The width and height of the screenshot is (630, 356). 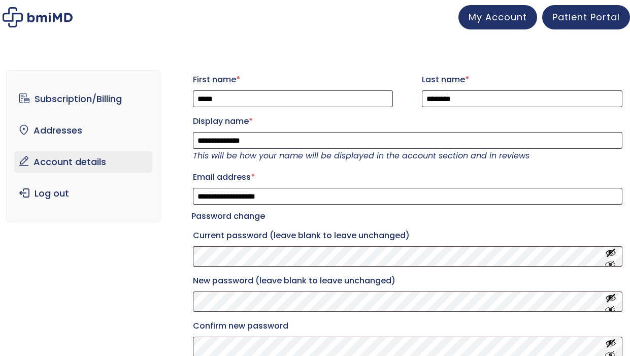 I want to click on label: First name, so click(x=293, y=80).